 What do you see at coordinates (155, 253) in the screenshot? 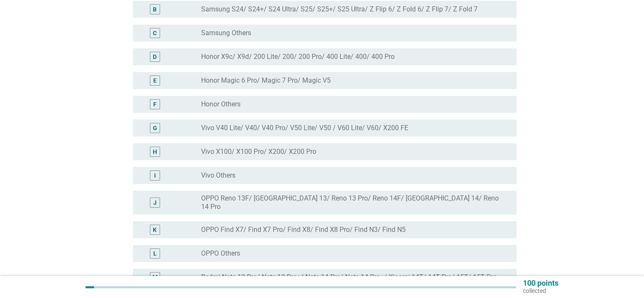
I see `div: L` at bounding box center [155, 253].